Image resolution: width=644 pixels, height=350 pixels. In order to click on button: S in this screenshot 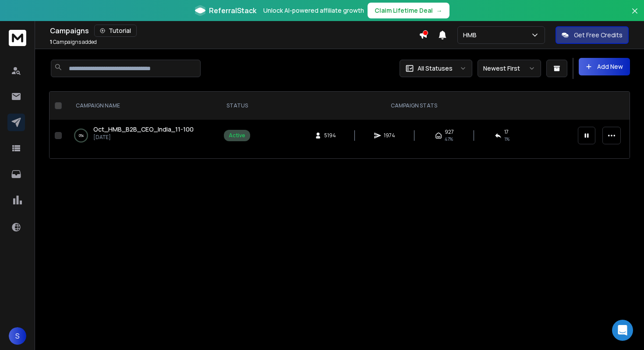, I will do `click(17, 336)`.